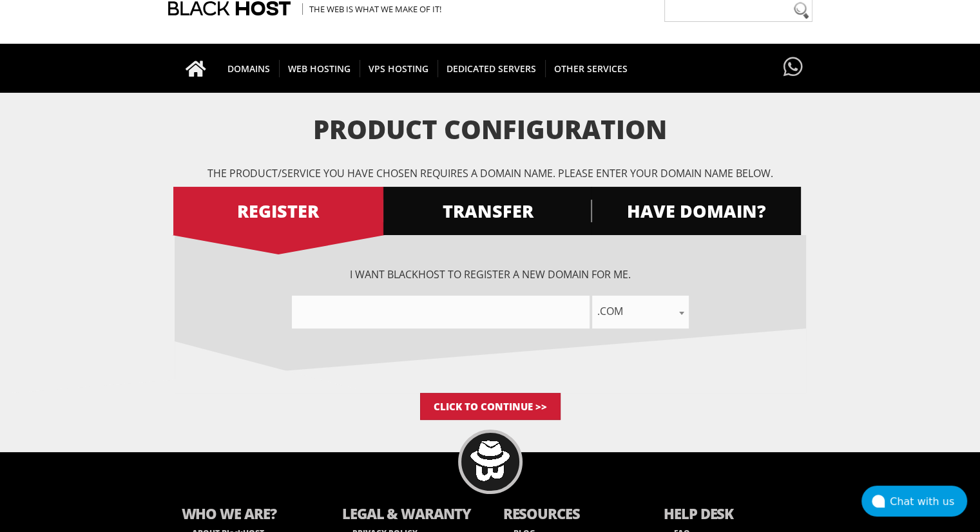 This screenshot has height=532, width=980. Describe the element at coordinates (399, 68) in the screenshot. I see `a: VPS HOSTING` at that location.